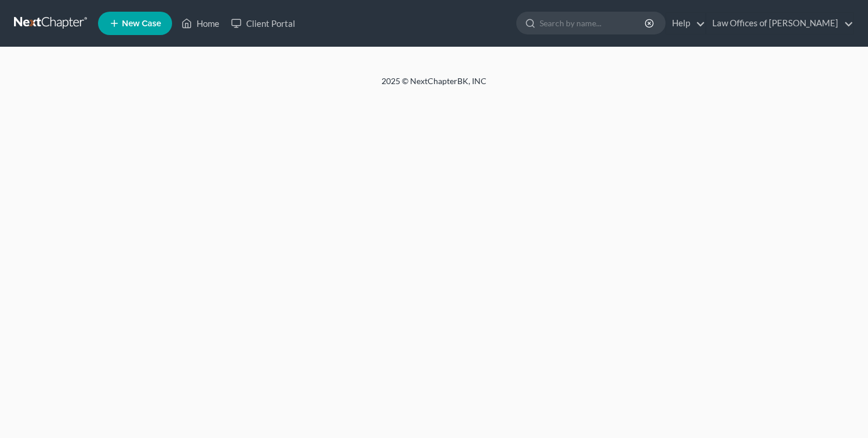 The image size is (868, 438). I want to click on a: Home, so click(200, 23).